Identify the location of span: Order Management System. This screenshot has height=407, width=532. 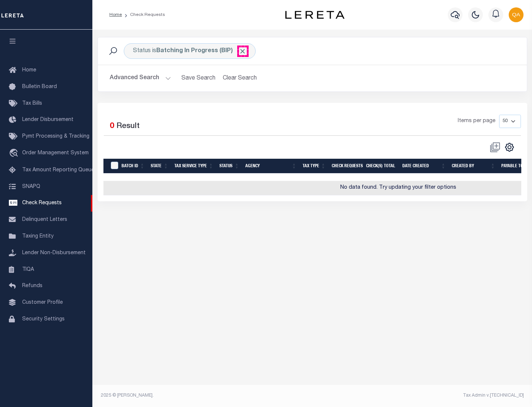
(56, 153).